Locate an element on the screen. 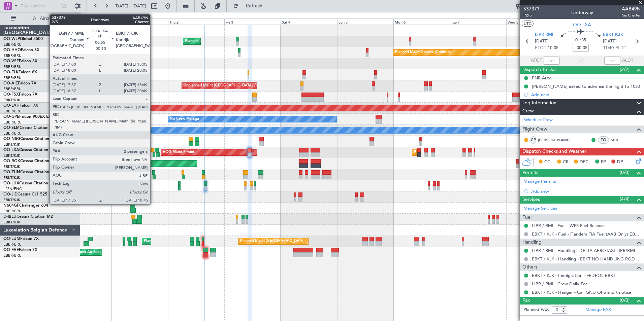 Image resolution: width=644 pixels, height=321 pixels. div: Sat 4 is located at coordinates (308, 21).